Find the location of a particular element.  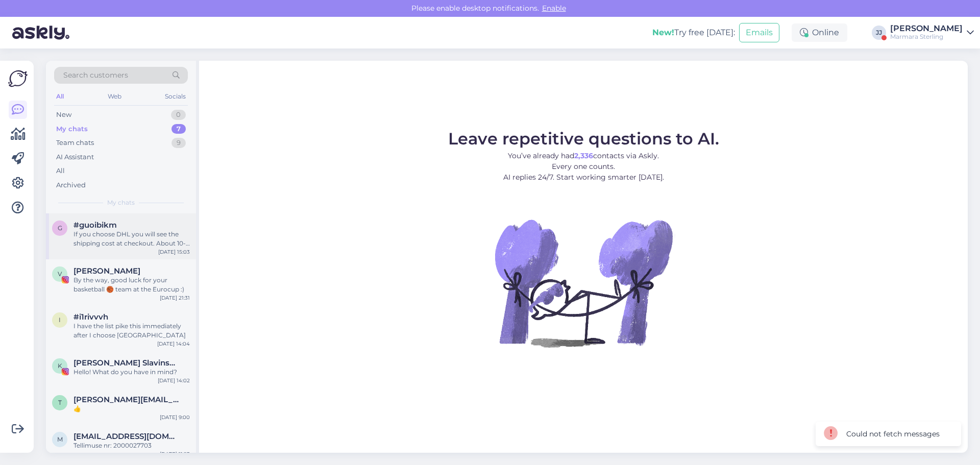

div: Could not fetch messages is located at coordinates (893, 434).